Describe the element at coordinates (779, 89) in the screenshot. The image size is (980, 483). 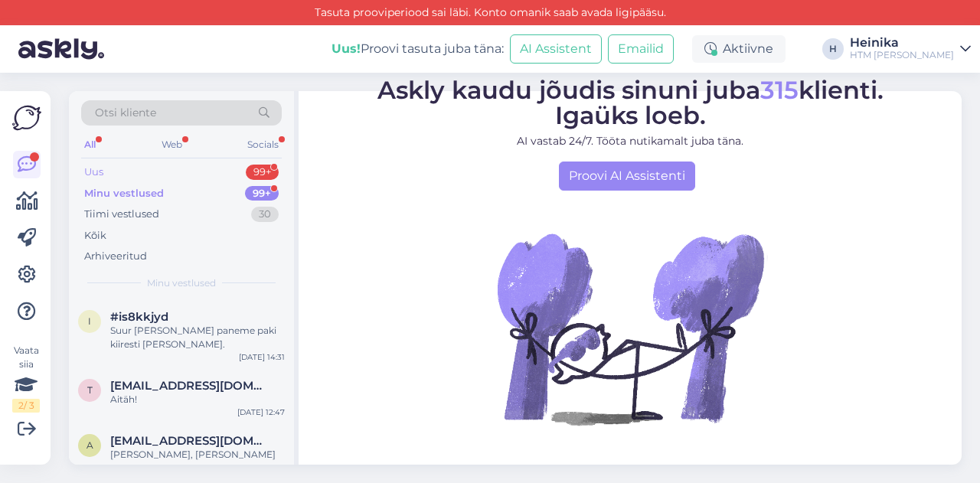
I see `span: 315` at that location.